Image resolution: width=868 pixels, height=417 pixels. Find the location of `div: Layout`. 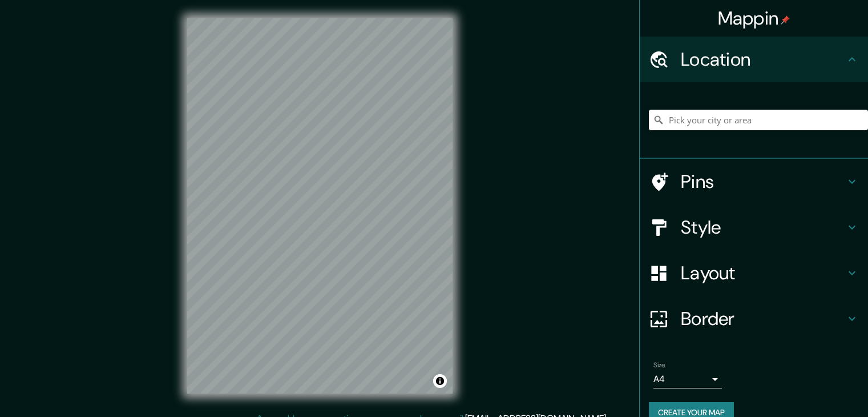

div: Layout is located at coordinates (754, 273).